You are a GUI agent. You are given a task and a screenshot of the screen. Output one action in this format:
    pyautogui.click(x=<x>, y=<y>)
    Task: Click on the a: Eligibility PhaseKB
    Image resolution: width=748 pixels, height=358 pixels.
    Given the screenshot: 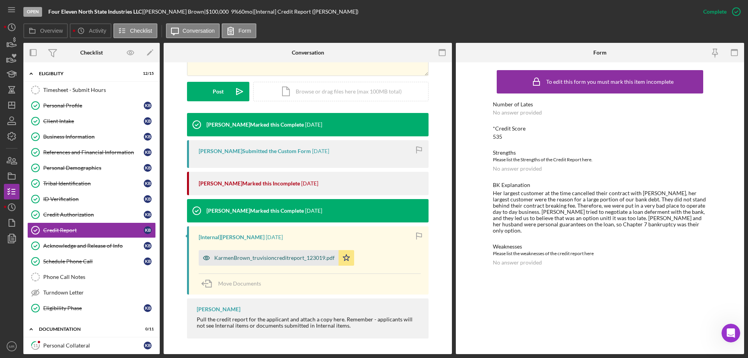 What is the action you would take?
    pyautogui.click(x=92, y=308)
    